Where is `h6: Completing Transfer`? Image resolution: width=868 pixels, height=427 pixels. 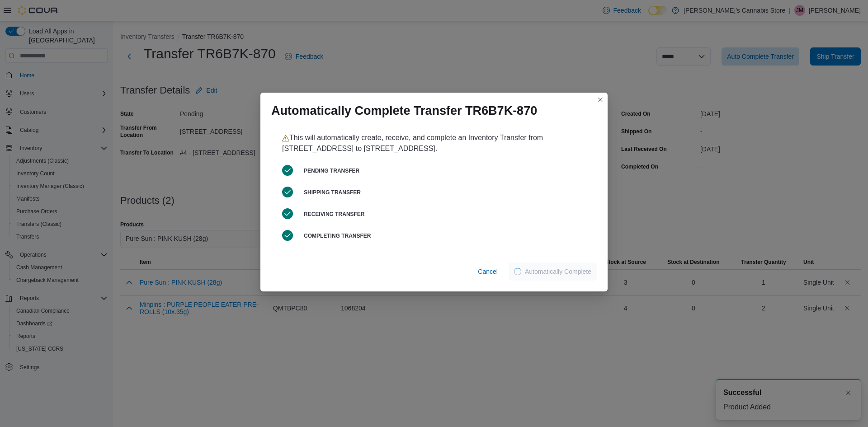 h6: Completing Transfer is located at coordinates (445, 236).